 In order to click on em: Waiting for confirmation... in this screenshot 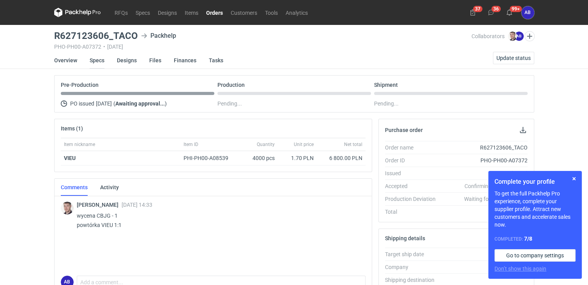, I will do `click(495, 199)`.